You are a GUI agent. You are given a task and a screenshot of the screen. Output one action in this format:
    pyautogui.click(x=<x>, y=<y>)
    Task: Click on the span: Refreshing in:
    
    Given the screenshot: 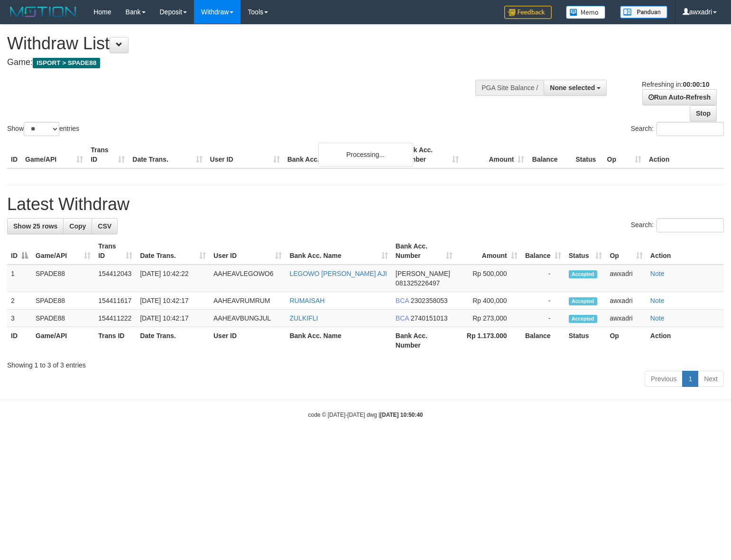 What is the action you would take?
    pyautogui.click(x=676, y=84)
    